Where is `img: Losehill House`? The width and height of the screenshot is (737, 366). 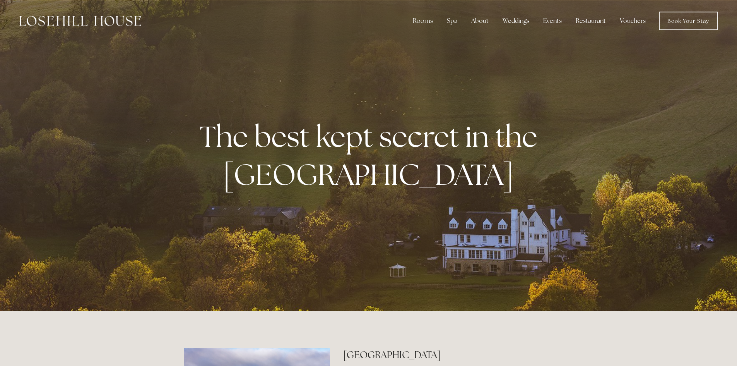 img: Losehill House is located at coordinates (80, 21).